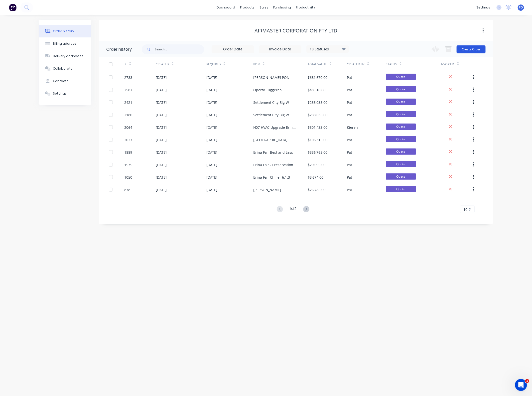  Describe the element at coordinates (62, 69) in the screenshot. I see `div: Collaborate` at that location.